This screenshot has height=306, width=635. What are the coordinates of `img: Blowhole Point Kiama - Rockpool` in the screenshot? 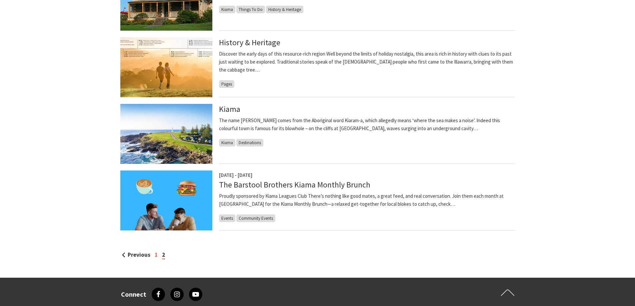 It's located at (166, 134).